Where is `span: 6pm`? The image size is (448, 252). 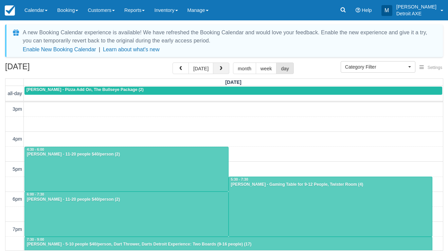 span: 6pm is located at coordinates (17, 199).